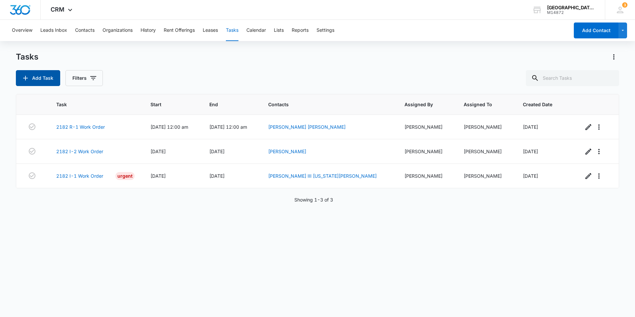 The height and width of the screenshot is (317, 635). What do you see at coordinates (279, 30) in the screenshot?
I see `button: Lists` at bounding box center [279, 30].